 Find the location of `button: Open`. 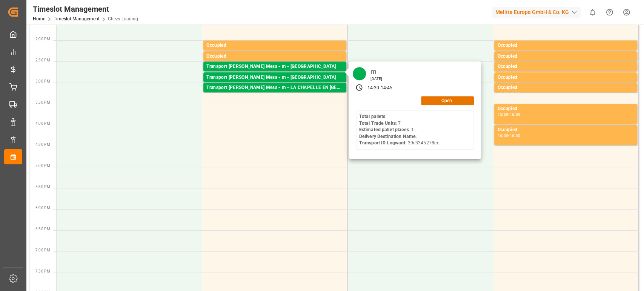

button: Open is located at coordinates (447, 101).